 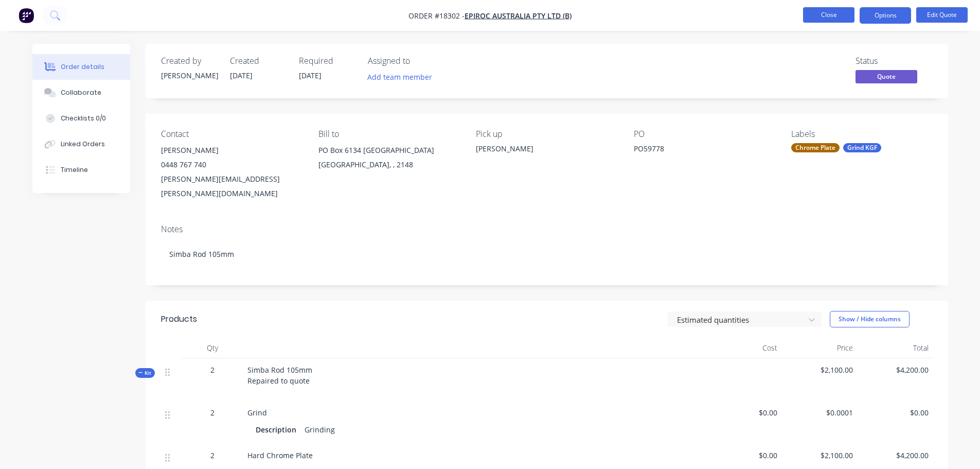 What do you see at coordinates (81, 170) in the screenshot?
I see `button: Timeline` at bounding box center [81, 170].